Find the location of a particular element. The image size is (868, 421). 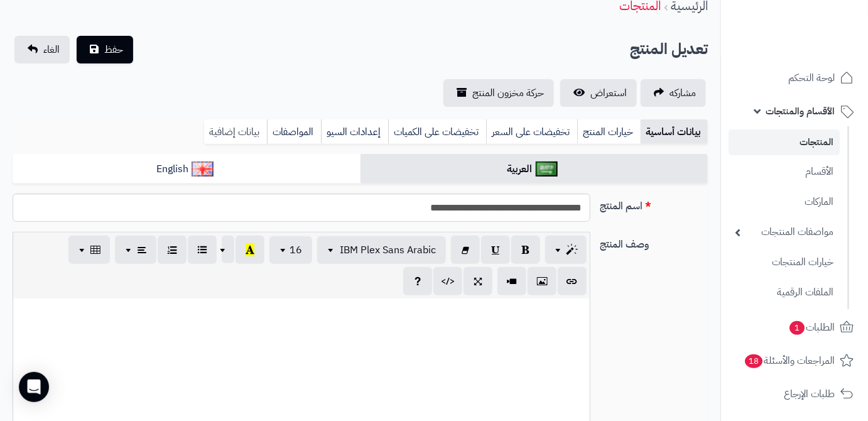

label: وصف المنتج is located at coordinates (654, 241).